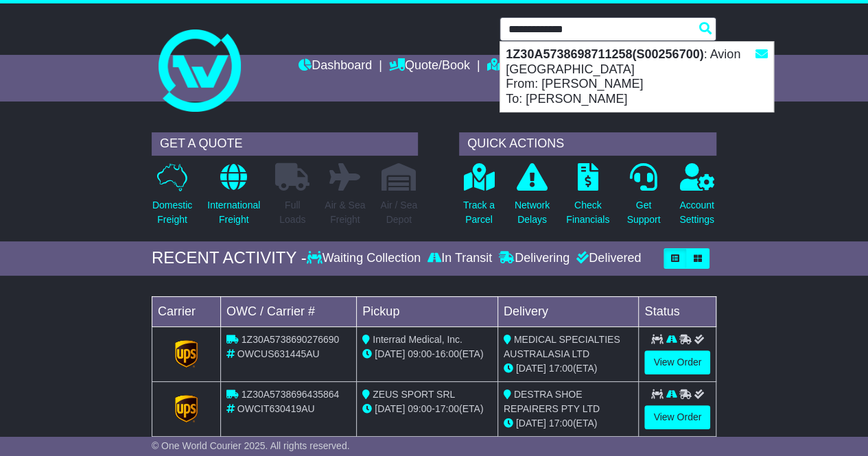 Image resolution: width=868 pixels, height=456 pixels. I want to click on span: ZEUS SPORT SRL, so click(414, 395).